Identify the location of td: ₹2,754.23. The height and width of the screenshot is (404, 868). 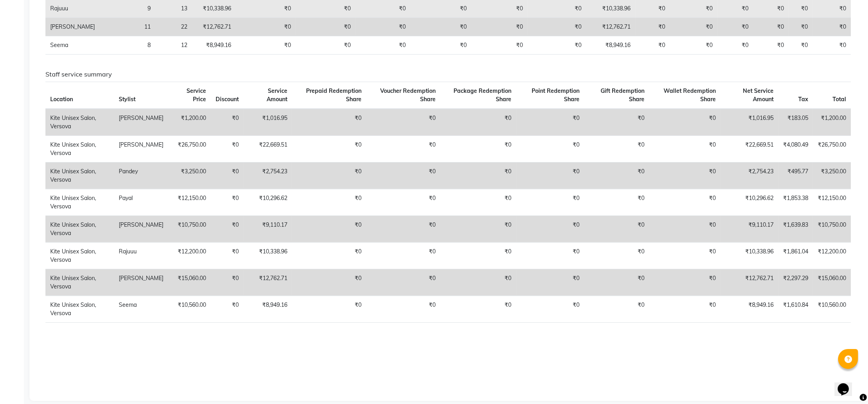
(749, 175).